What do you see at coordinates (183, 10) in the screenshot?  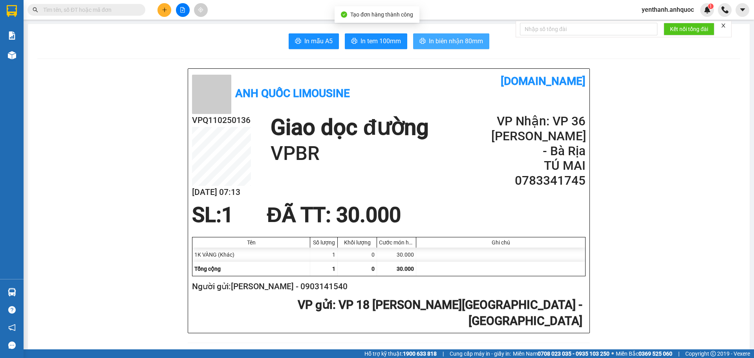 I see `button: file-add` at bounding box center [183, 10].